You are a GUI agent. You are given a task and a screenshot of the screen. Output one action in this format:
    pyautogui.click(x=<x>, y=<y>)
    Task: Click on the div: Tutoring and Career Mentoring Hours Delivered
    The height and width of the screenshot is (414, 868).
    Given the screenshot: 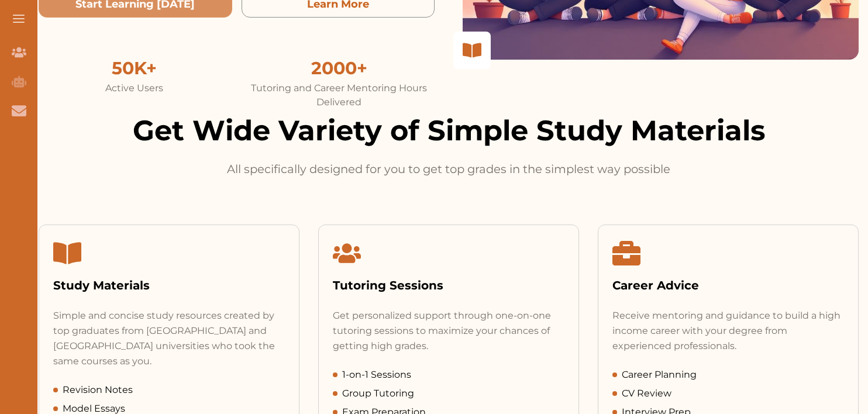 What is the action you would take?
    pyautogui.click(x=339, y=95)
    